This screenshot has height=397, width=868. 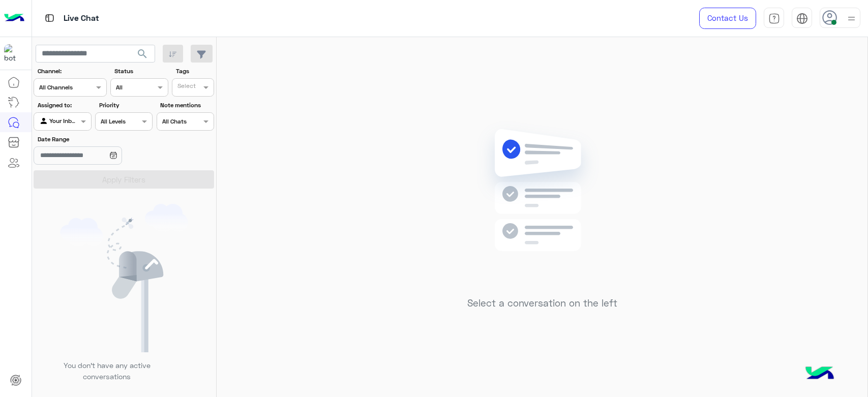 I want to click on label: Tags, so click(x=195, y=71).